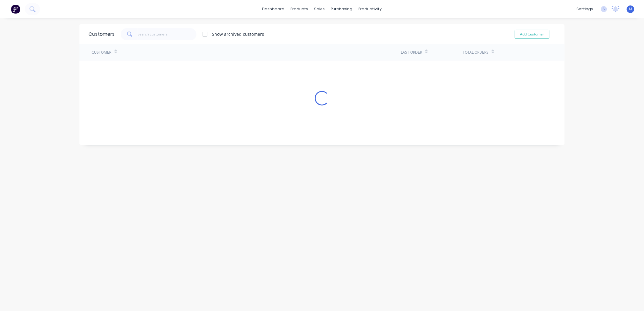 This screenshot has height=311, width=644. Describe the element at coordinates (476, 53) in the screenshot. I see `div: Total Orders` at that location.